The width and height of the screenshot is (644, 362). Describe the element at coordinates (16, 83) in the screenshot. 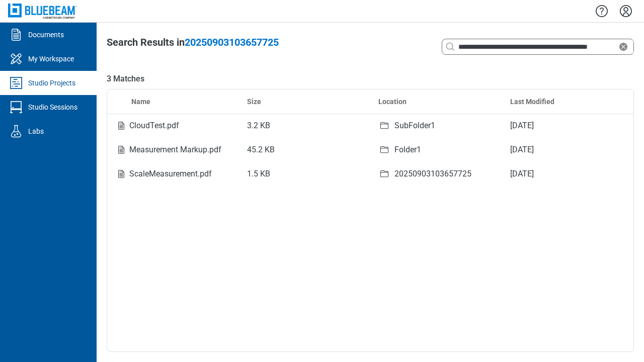

I see `svg: Studio Projects` at that location.